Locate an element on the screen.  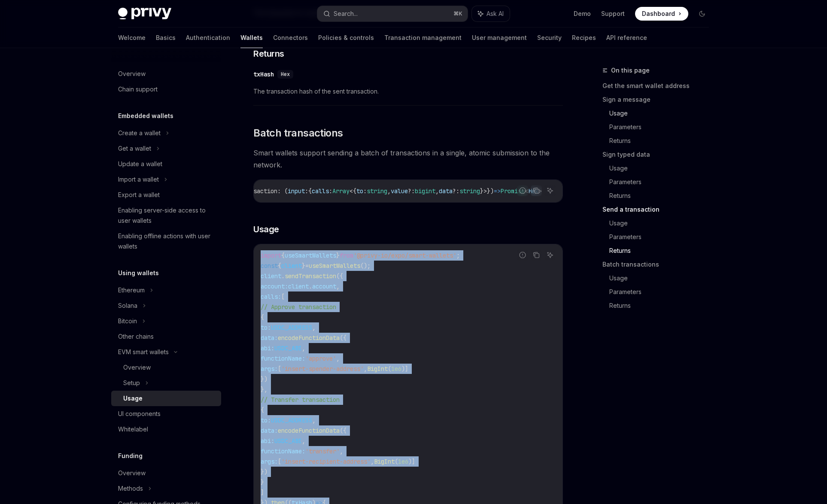
a: Chain support is located at coordinates (166, 89).